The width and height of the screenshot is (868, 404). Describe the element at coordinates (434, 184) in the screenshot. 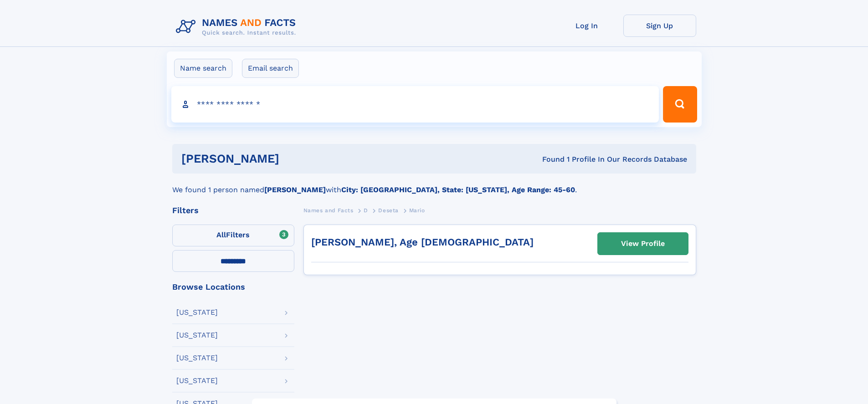

I see `div: We found 1 person named with .` at that location.